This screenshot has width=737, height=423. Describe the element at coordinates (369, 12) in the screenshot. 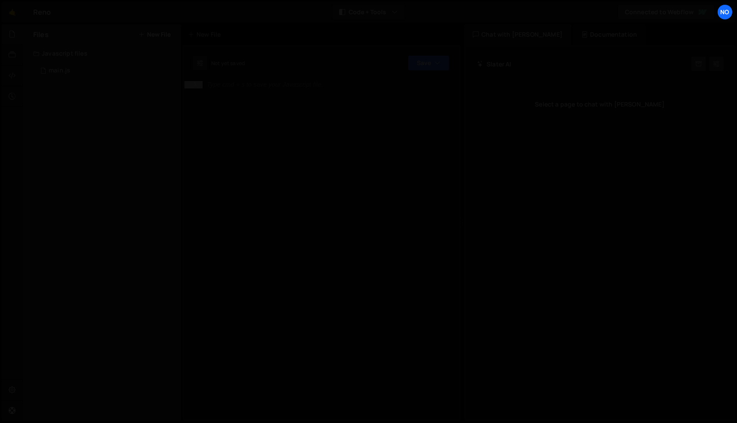

I see `button: Code + Tools` at that location.